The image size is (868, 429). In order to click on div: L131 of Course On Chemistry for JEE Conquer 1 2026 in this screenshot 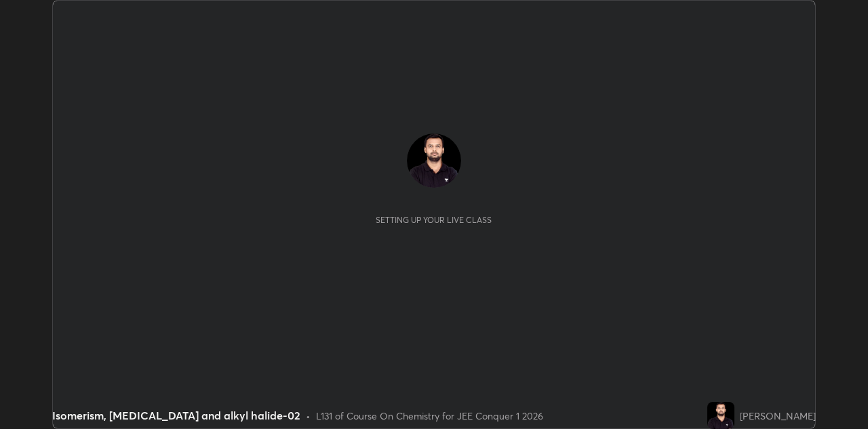, I will do `click(429, 416)`.